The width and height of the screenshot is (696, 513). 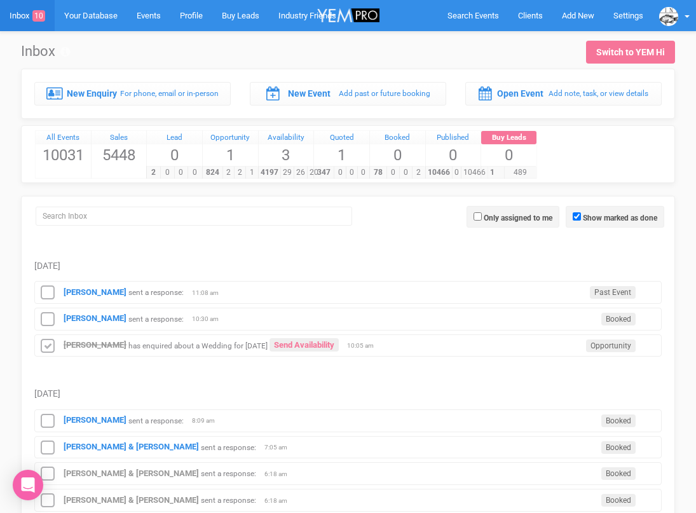 I want to click on a: Availability, so click(x=286, y=138).